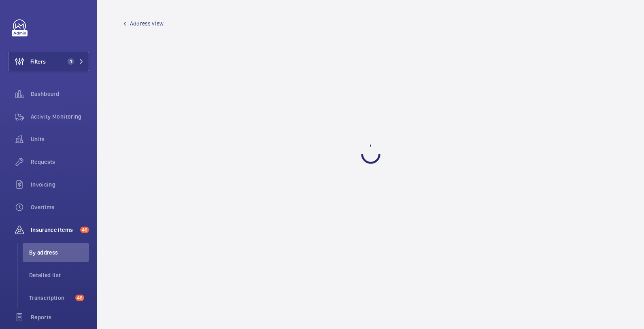 This screenshot has height=329, width=644. Describe the element at coordinates (60, 117) in the screenshot. I see `span: Activity Monitoring` at that location.